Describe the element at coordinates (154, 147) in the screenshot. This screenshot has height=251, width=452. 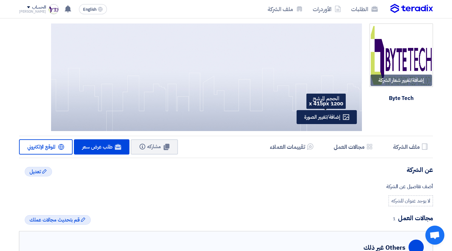
I see `span: مشاركه` at that location.